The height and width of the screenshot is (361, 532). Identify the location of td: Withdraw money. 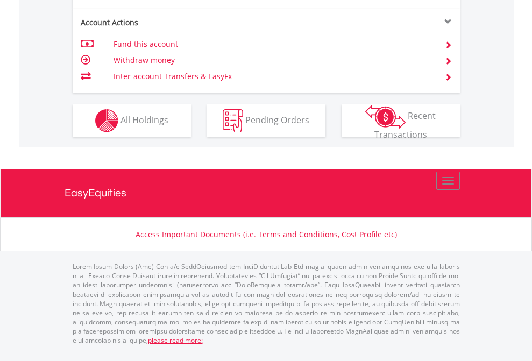
(272, 60).